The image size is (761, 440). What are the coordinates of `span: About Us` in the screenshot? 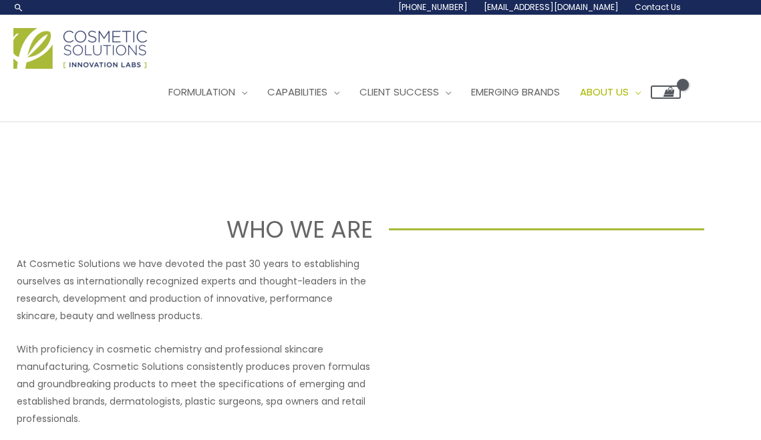 It's located at (604, 92).